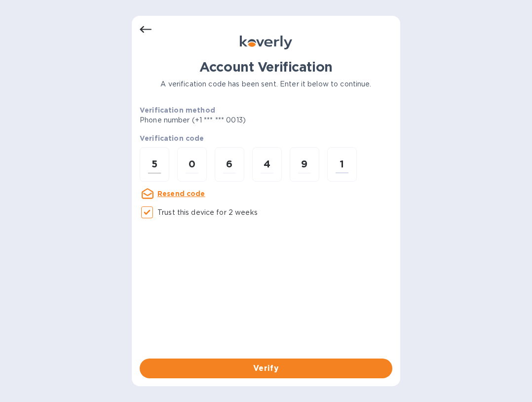 The height and width of the screenshot is (402, 532). Describe the element at coordinates (266, 138) in the screenshot. I see `p: Verification code` at that location.